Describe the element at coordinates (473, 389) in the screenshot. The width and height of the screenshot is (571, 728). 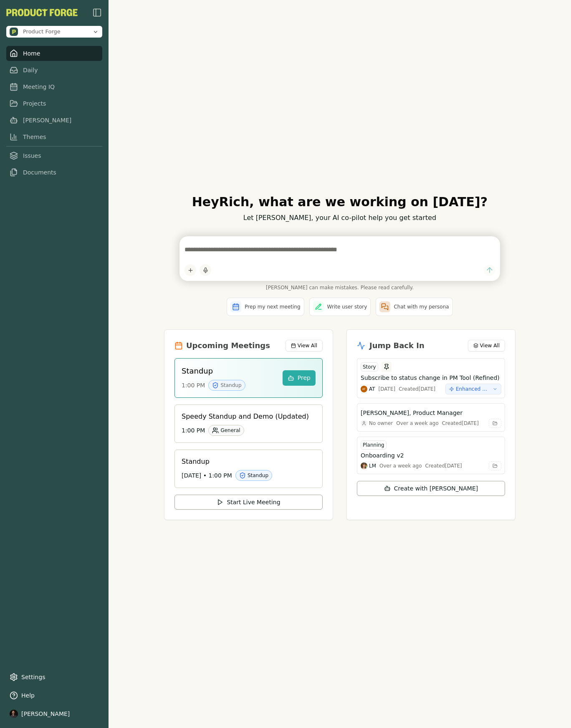
I see `button: Enhanced Artifact Integration Sync and Real-Time Status Management` at that location.